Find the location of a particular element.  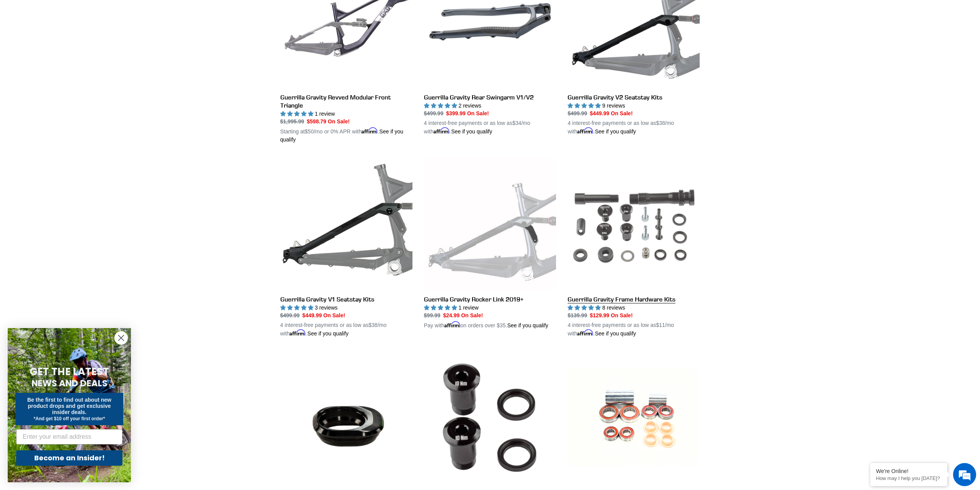

button: Close dialog is located at coordinates (121, 338).